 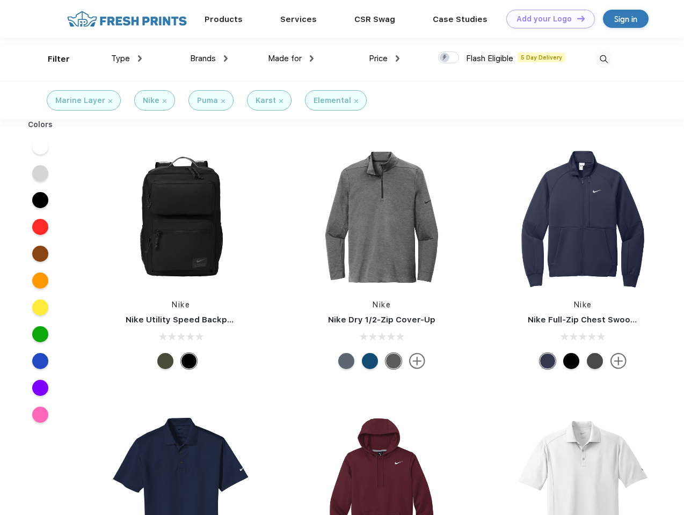 What do you see at coordinates (489, 58) in the screenshot?
I see `span: Flash Eligible` at bounding box center [489, 58].